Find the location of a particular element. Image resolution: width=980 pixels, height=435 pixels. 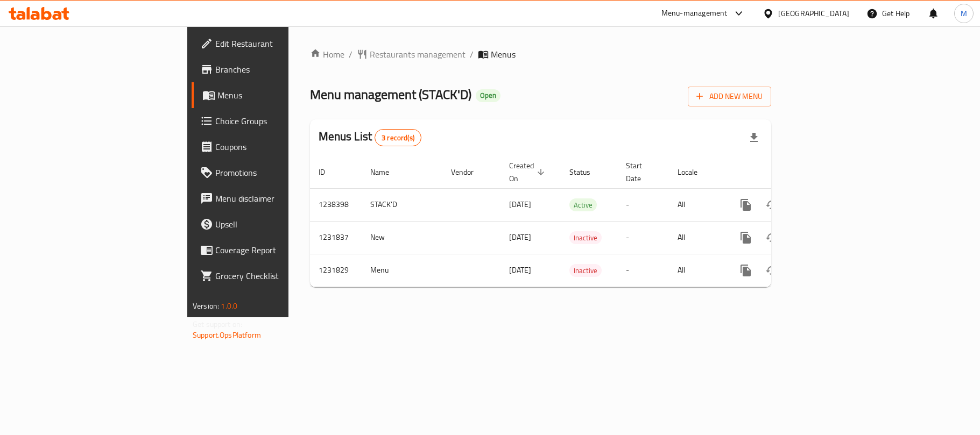

div: Active is located at coordinates (582, 204).